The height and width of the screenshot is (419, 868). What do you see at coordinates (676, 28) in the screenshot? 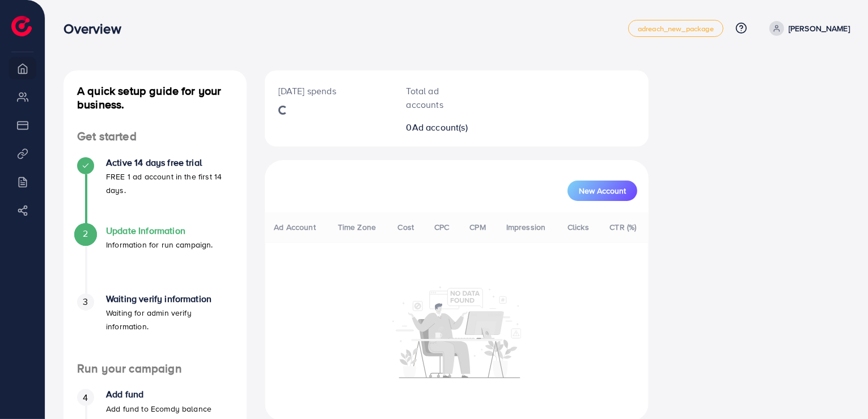
I see `span: adreach_new_package` at bounding box center [676, 28].